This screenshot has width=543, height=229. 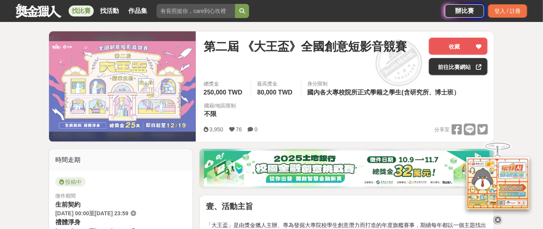 What do you see at coordinates (229, 206) in the screenshot?
I see `strong: 壹、活動主旨` at bounding box center [229, 206].